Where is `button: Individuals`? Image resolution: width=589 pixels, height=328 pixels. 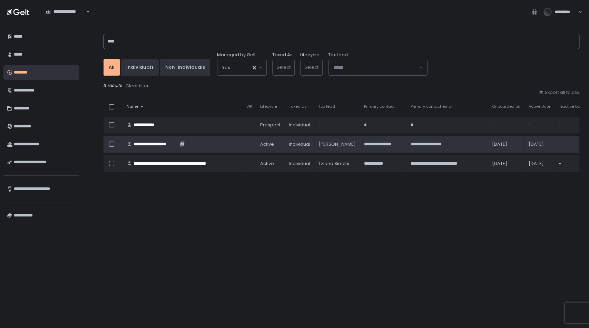
button: Individuals is located at coordinates (140, 67).